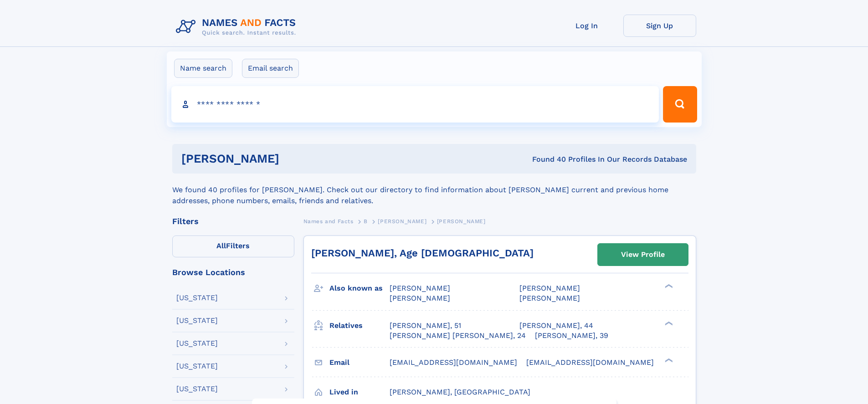 This screenshot has width=868, height=404. Describe the element at coordinates (270, 68) in the screenshot. I see `label: Email search` at that location.